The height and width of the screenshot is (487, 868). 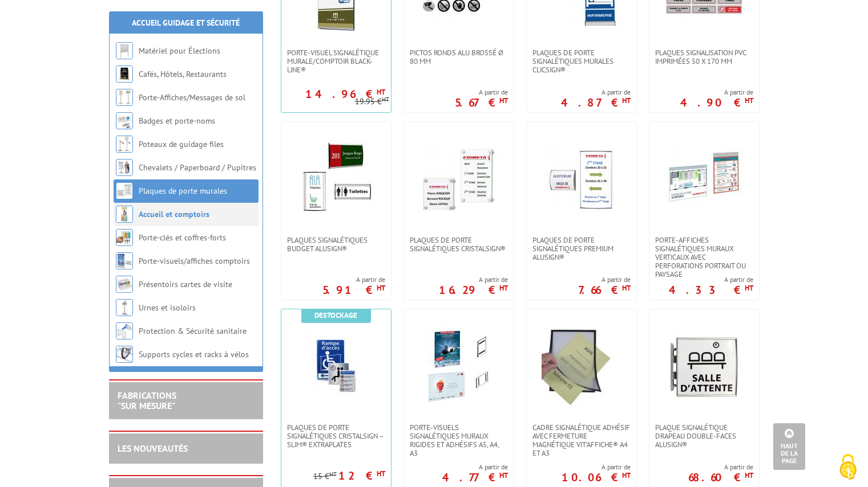 What do you see at coordinates (362, 477) in the screenshot?
I see `p: 12 €` at bounding box center [362, 477].